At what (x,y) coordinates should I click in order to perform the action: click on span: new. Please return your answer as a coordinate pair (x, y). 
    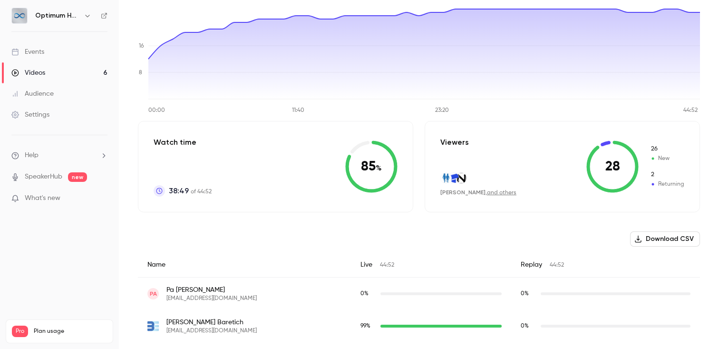
    Looking at the image, I should click on (78, 177).